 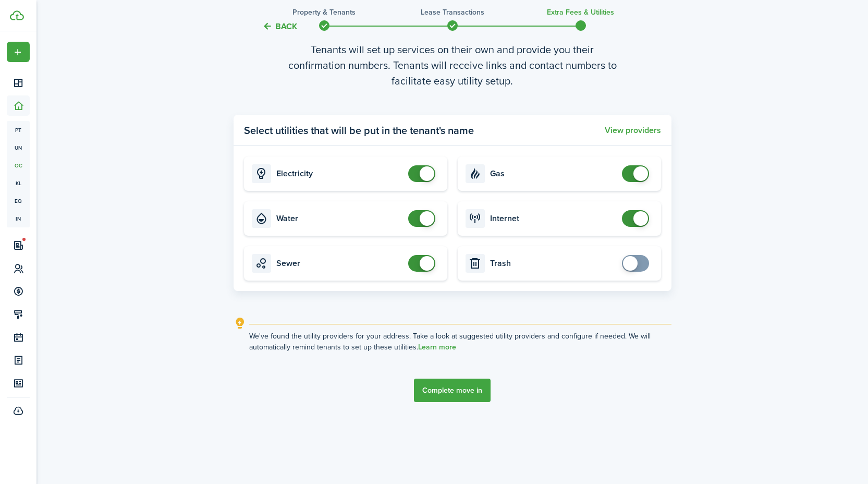 What do you see at coordinates (340, 173) in the screenshot?
I see `card-title: Electricity` at bounding box center [340, 173].